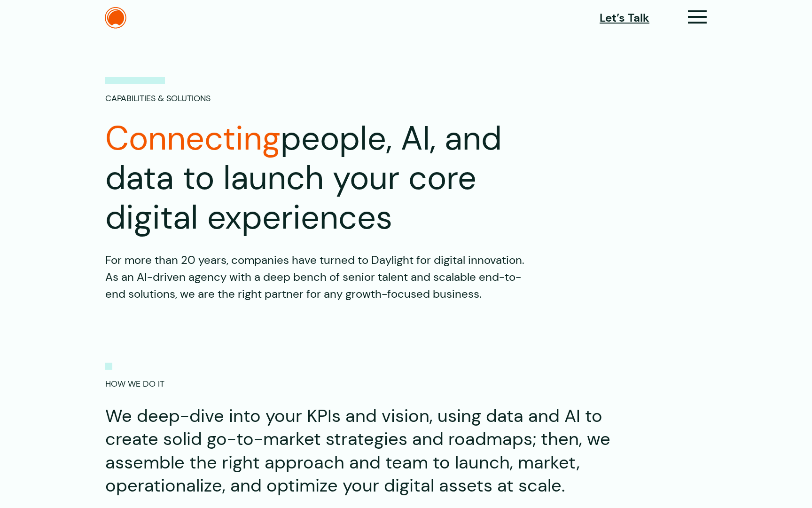 The height and width of the screenshot is (508, 812). What do you see at coordinates (360, 451) in the screenshot?
I see `h2: We deep-dive into your KPIs and vision, using data and AI to create solid go-to-market strategies...` at bounding box center [360, 451].